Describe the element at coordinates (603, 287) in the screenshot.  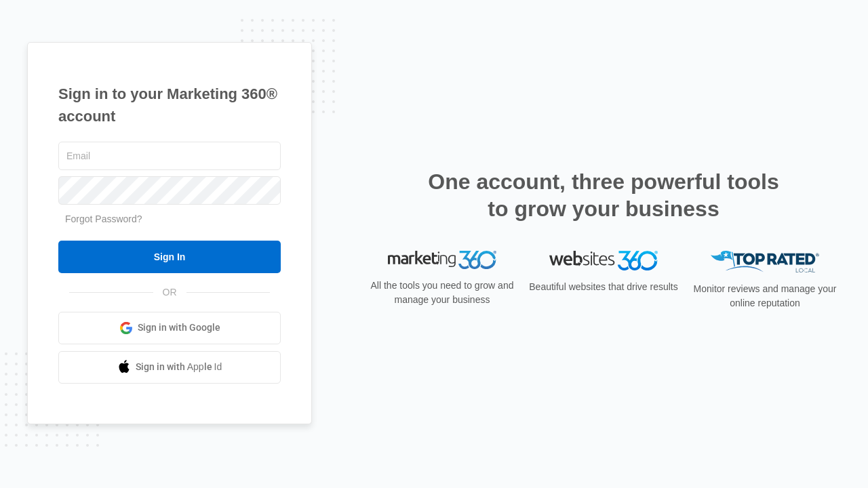
I see `p: Beautiful websites that drive results` at that location.